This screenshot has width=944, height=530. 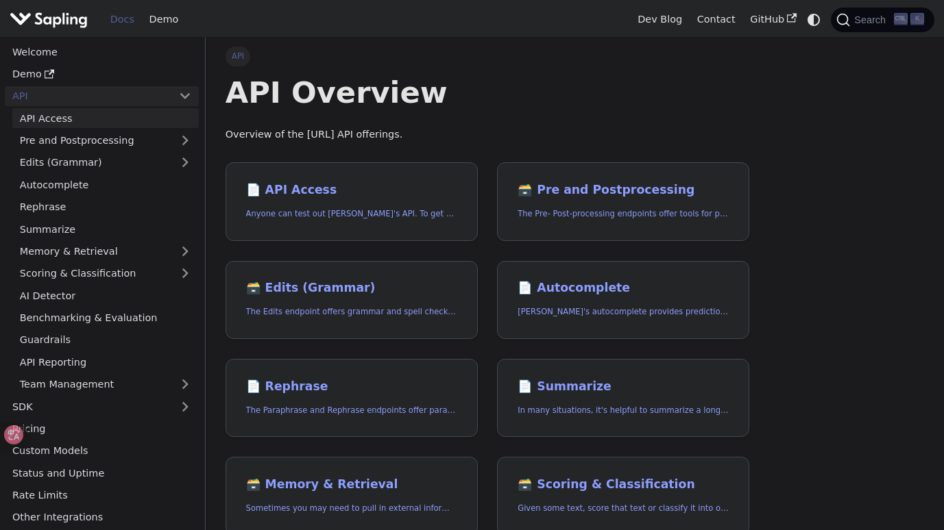 I want to click on a: 📄️ SummarizeIn many situations, it's helpful to summarize a longer document into a shorter, more ..., so click(x=623, y=398).